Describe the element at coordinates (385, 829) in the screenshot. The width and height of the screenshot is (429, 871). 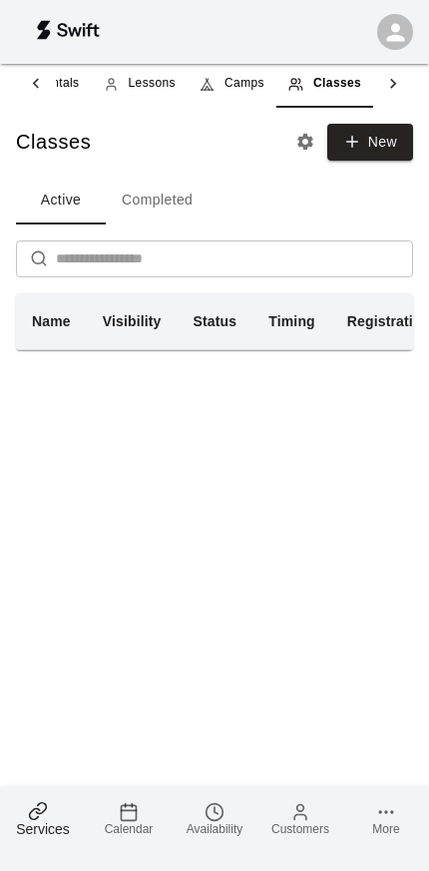
I see `span: More` at that location.